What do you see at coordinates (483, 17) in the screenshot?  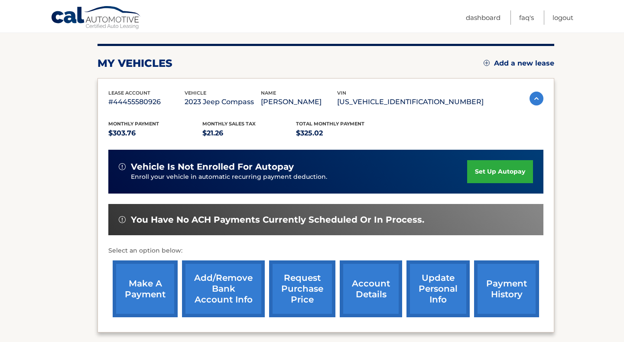 I see `a: Dashboard` at bounding box center [483, 17].